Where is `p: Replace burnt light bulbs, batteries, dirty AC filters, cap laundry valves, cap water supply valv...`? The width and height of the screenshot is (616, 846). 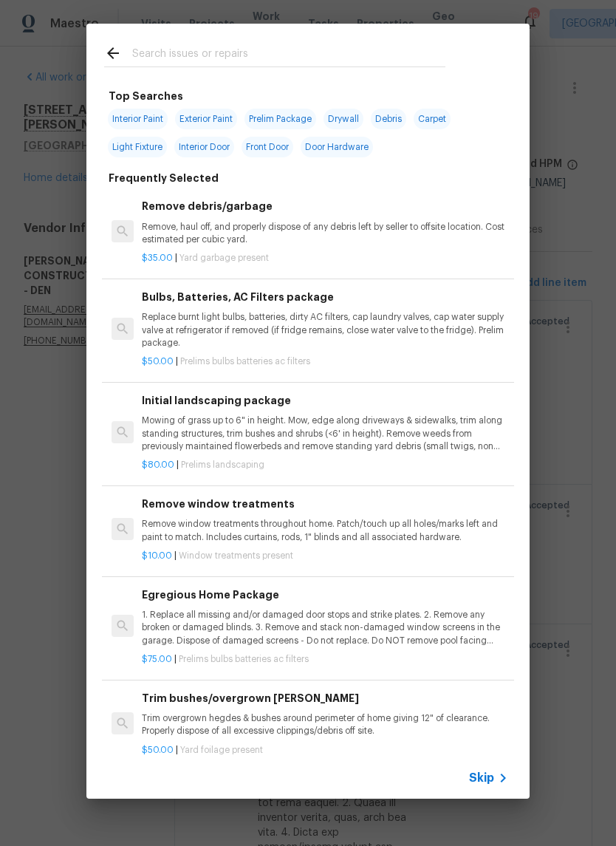 p: Replace burnt light bulbs, batteries, dirty AC filters, cap laundry valves, cap water supply valv... is located at coordinates (325, 330).